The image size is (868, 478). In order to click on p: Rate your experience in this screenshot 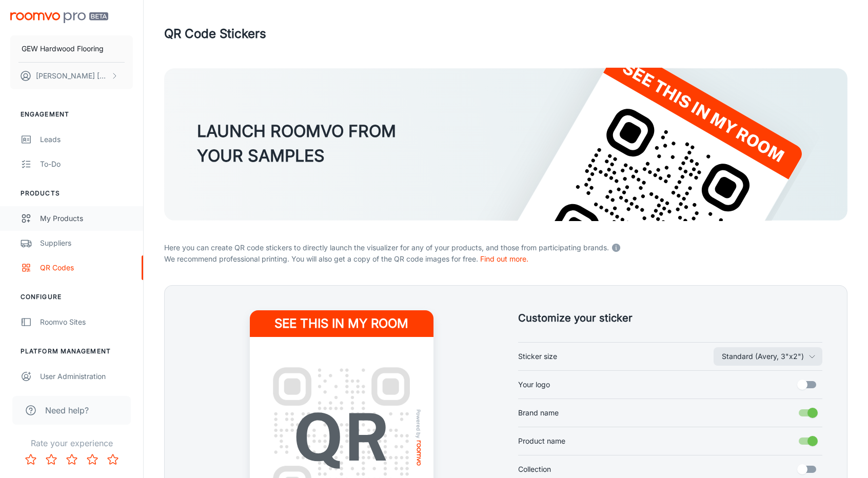, I will do `click(71, 443)`.